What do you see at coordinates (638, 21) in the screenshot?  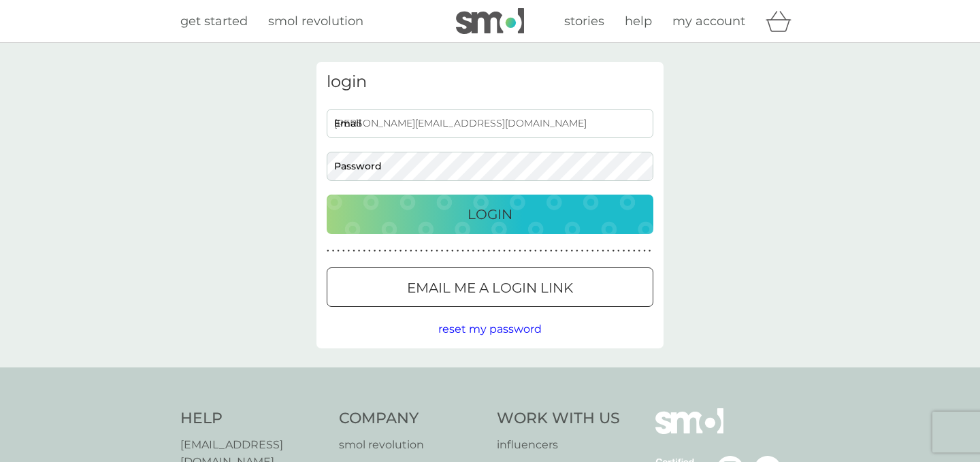 I see `a: help` at bounding box center [638, 21].